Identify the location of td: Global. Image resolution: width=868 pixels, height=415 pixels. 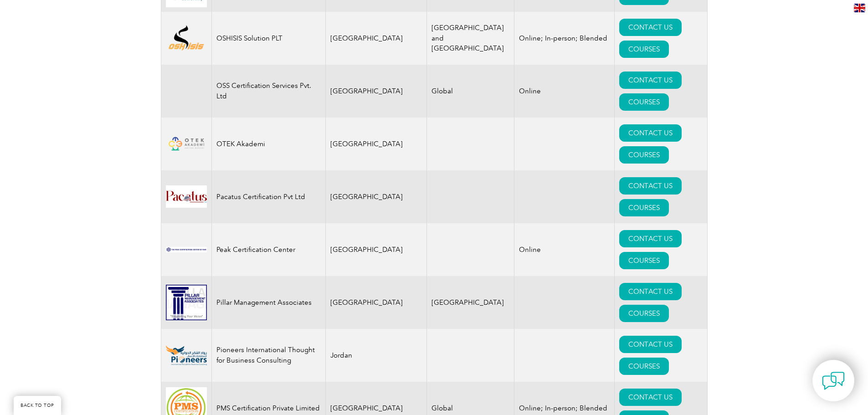
(471, 91).